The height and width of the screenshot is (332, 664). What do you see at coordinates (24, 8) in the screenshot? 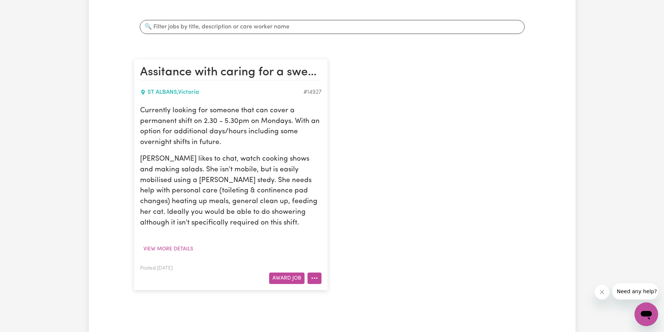
I see `span: Need any help?` at bounding box center [24, 8].